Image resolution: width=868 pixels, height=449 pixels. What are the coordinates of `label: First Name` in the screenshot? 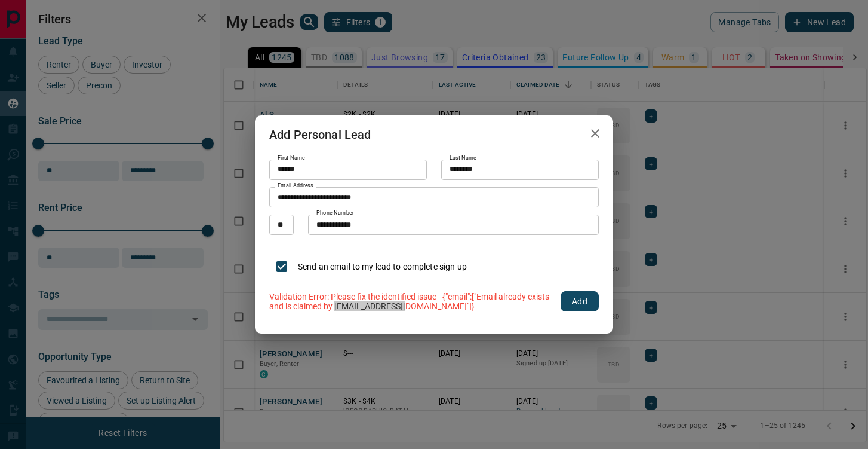 It's located at (291, 158).